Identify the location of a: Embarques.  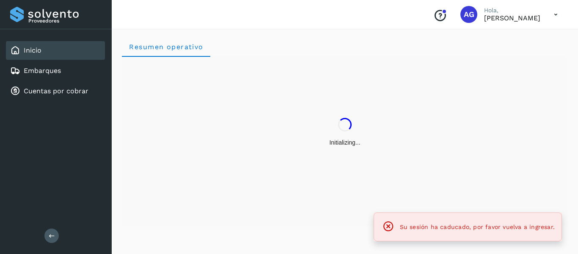
(42, 70).